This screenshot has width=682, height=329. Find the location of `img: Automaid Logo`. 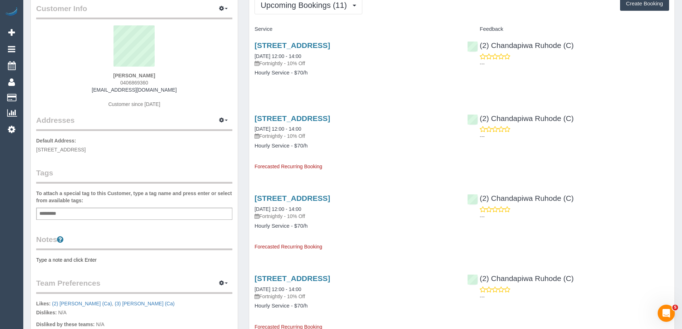

img: Automaid Logo is located at coordinates (11, 12).